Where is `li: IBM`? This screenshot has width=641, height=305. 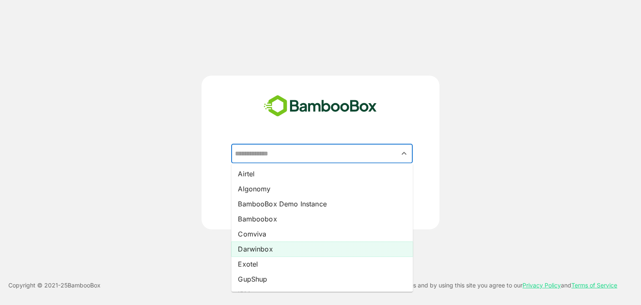 li: IBM is located at coordinates (322, 294).